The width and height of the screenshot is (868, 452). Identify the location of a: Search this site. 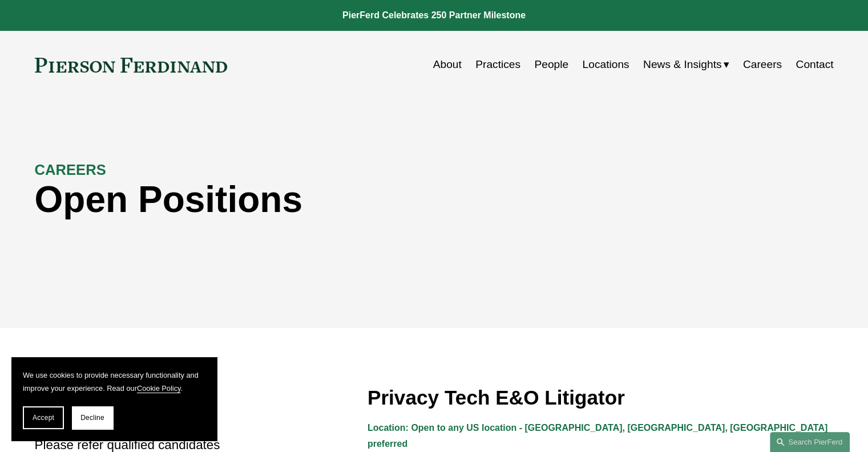
(810, 442).